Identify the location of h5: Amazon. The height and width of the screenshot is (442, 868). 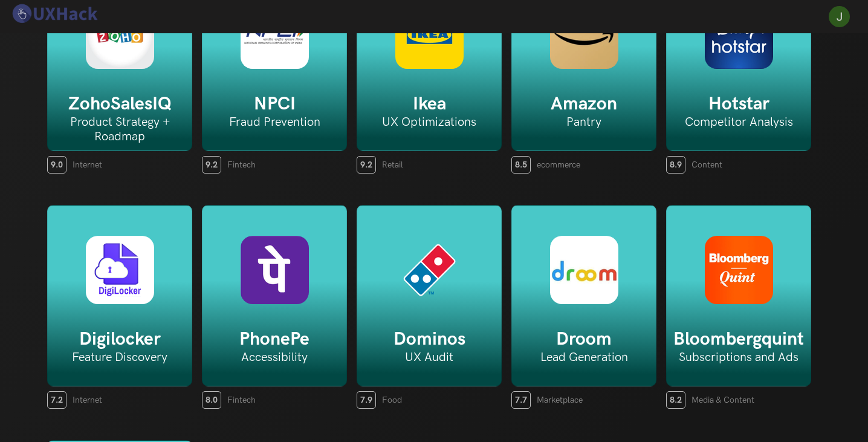
(584, 104).